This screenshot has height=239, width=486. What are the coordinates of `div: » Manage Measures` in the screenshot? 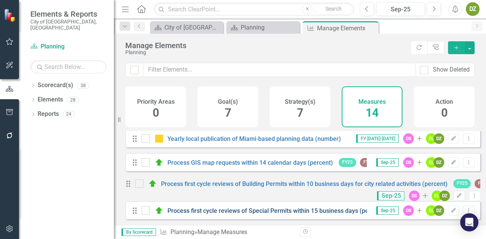 It's located at (227, 233).